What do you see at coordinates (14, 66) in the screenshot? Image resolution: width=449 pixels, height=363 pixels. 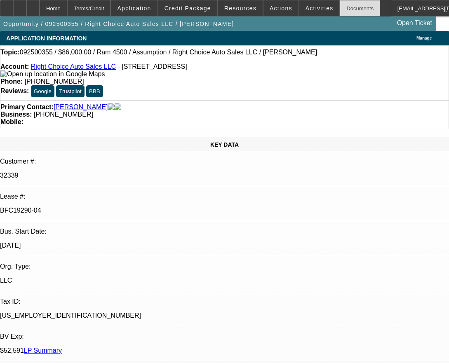 I see `strong: Account:` at bounding box center [14, 66].